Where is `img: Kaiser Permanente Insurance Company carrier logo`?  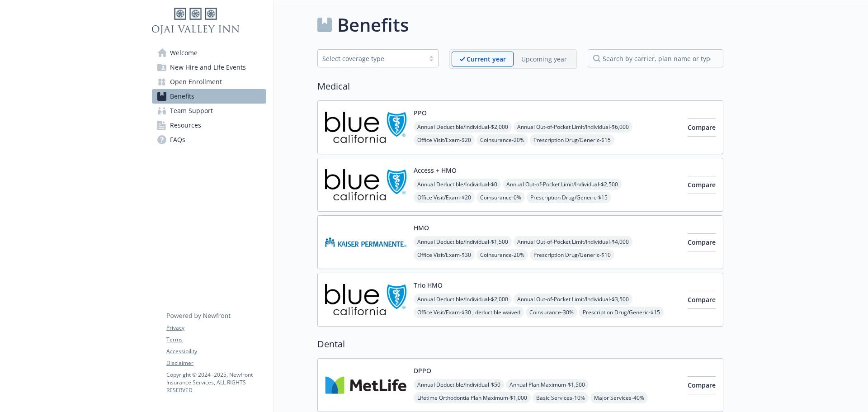
img: Kaiser Permanente Insurance Company carrier logo is located at coordinates (366, 242).